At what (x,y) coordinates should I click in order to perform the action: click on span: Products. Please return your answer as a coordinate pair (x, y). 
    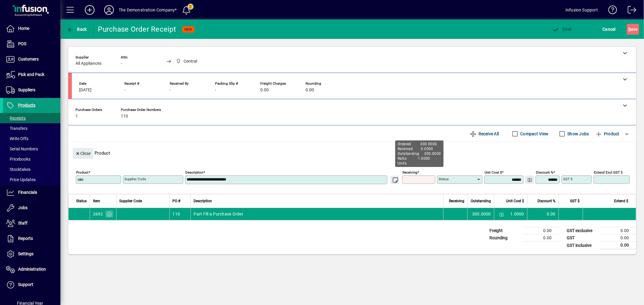
    Looking at the image, I should click on (27, 105).